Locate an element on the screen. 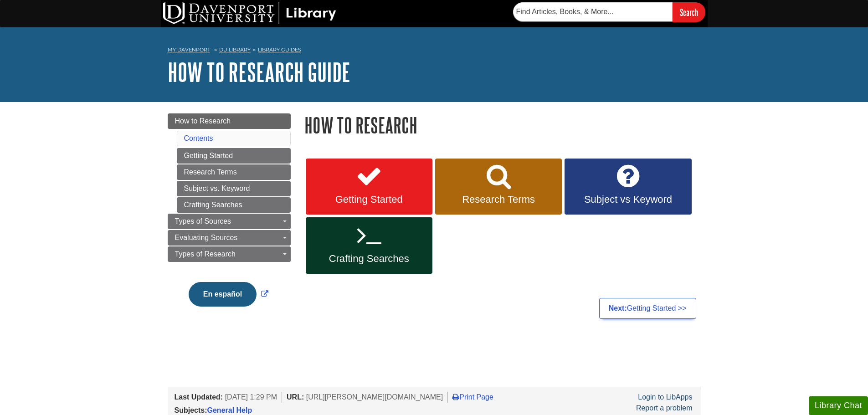 This screenshot has height=415, width=868. a: Next:Getting Started >> is located at coordinates (647, 308).